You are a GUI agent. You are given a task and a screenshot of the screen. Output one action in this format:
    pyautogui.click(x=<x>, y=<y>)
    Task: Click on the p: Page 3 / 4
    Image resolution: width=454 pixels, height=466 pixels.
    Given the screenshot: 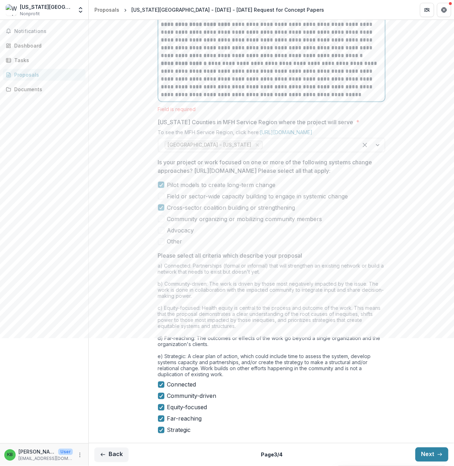 What is the action you would take?
    pyautogui.click(x=272, y=454)
    